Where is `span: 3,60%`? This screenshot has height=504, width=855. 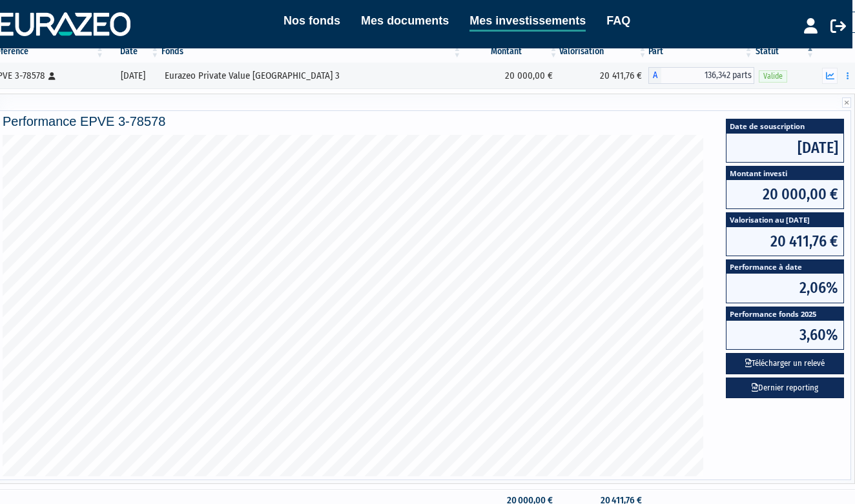 span: 3,60% is located at coordinates (785, 335).